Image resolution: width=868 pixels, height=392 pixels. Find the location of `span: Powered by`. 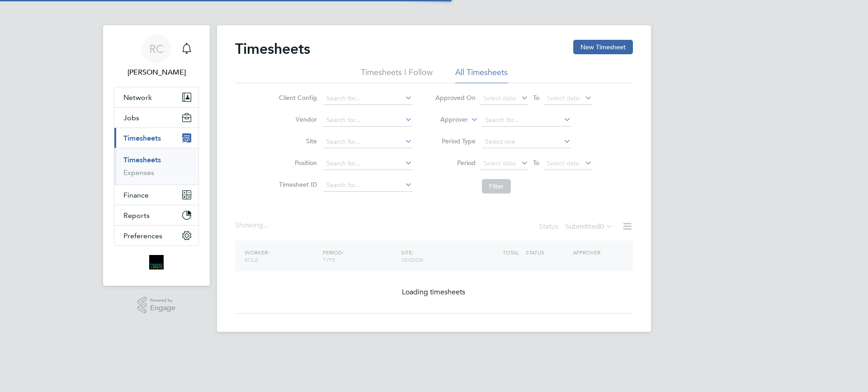

span: Powered by is located at coordinates (162, 300).